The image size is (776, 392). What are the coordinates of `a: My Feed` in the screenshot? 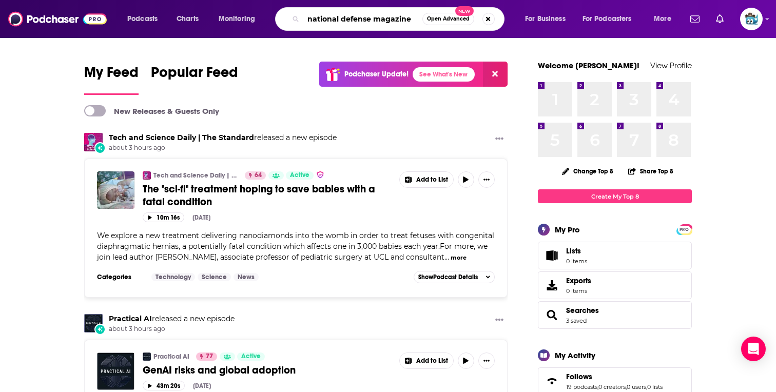 It's located at (111, 79).